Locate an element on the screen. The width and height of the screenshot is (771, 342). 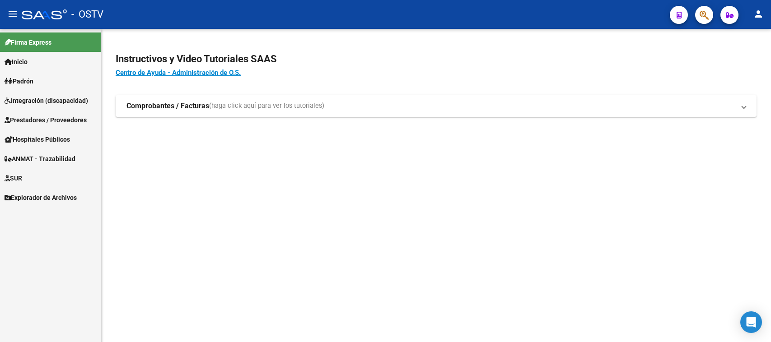
h2: Instructivos y Video Tutoriales SAAS is located at coordinates (436, 59).